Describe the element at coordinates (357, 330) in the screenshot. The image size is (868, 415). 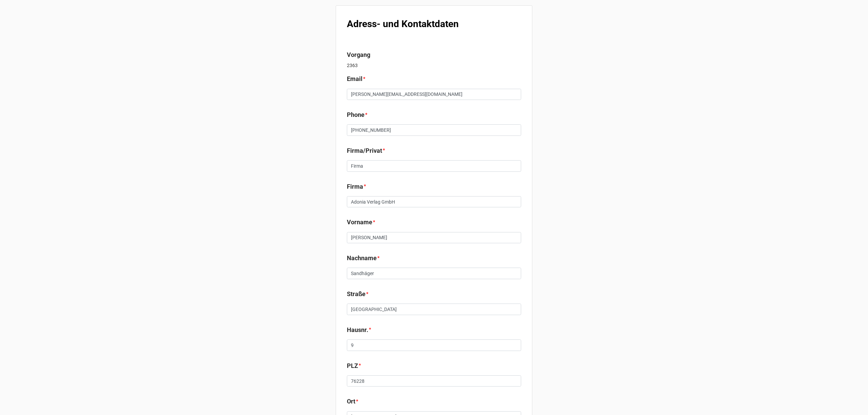
I see `label: Hausnr.` at that location.